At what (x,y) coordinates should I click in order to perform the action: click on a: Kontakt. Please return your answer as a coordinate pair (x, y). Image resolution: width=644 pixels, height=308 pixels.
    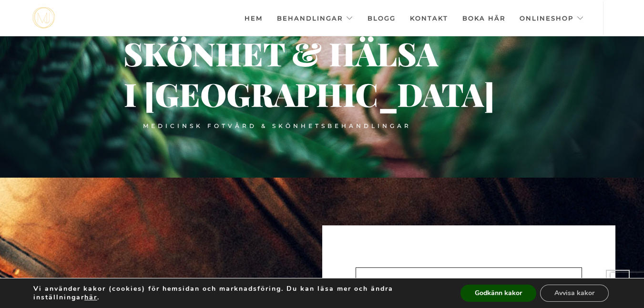
    Looking at the image, I should click on (429, 18).